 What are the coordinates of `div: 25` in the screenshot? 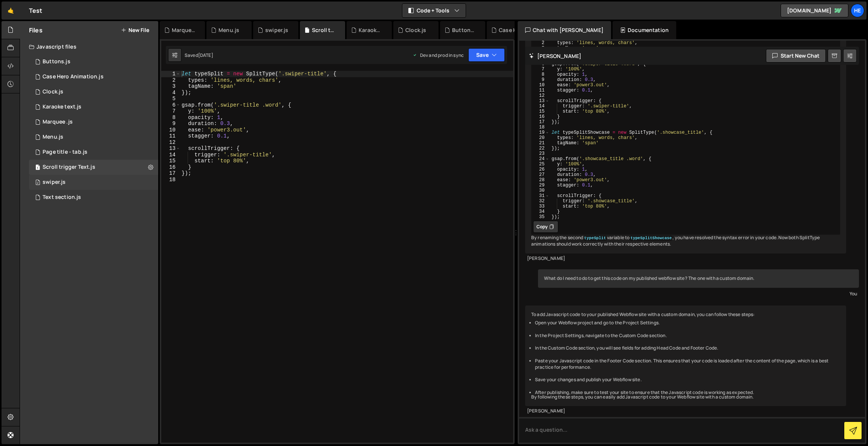 It's located at (541, 164).